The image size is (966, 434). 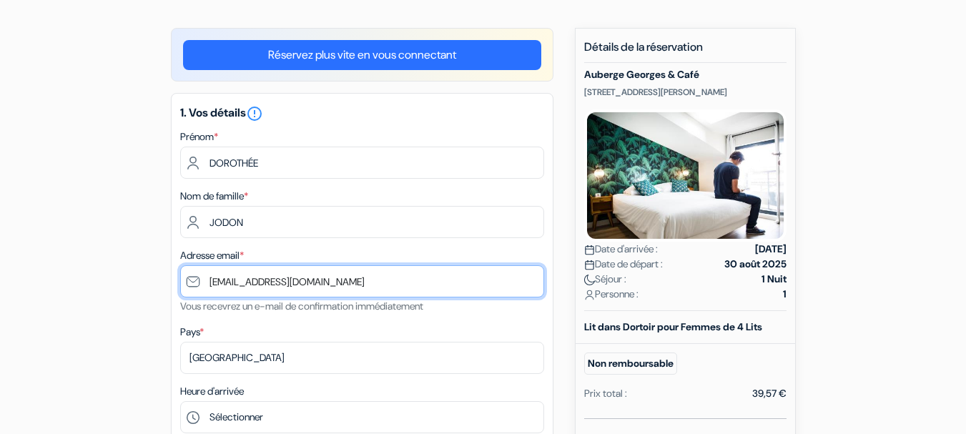 I want to click on label: Prénom, so click(x=199, y=137).